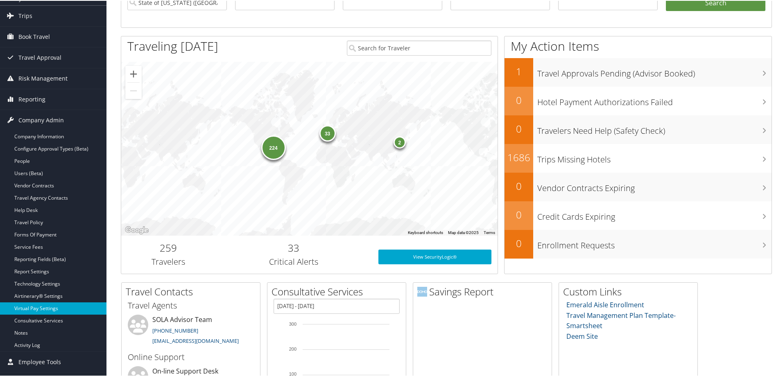 Image resolution: width=783 pixels, height=376 pixels. Describe the element at coordinates (133, 73) in the screenshot. I see `button: Zoom in` at that location.